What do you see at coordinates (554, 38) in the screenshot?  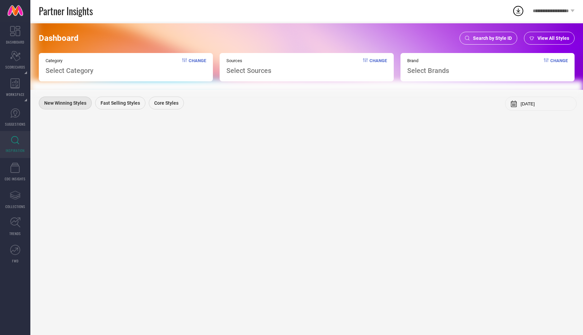 I see `span: View All Styles` at bounding box center [554, 38].